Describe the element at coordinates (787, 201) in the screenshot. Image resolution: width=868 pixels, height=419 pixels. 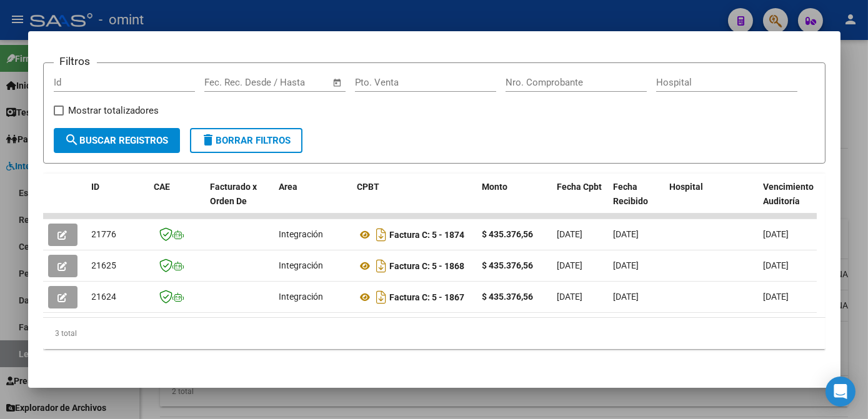
I see `datatable-header-cell: Vencimiento Auditoría` at that location.